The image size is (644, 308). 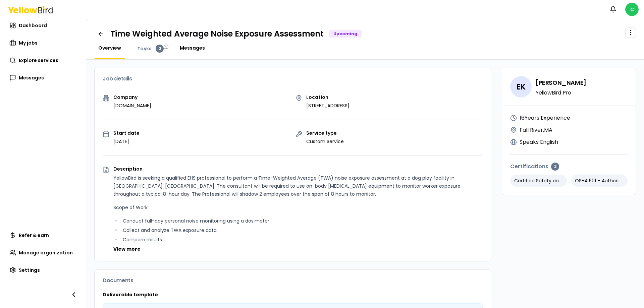 What do you see at coordinates (43, 236) in the screenshot?
I see `a: Refer & earn` at bounding box center [43, 236].